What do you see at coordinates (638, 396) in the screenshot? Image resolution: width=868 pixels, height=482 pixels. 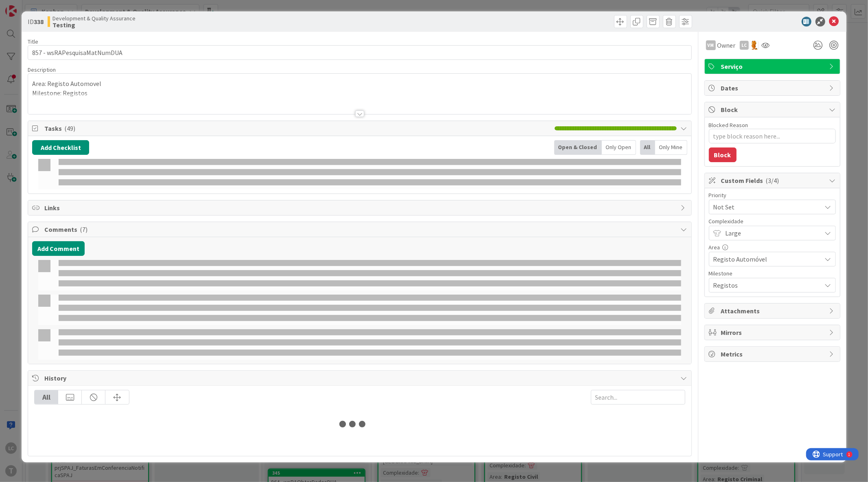 I see `input: Search...` at bounding box center [638, 396].